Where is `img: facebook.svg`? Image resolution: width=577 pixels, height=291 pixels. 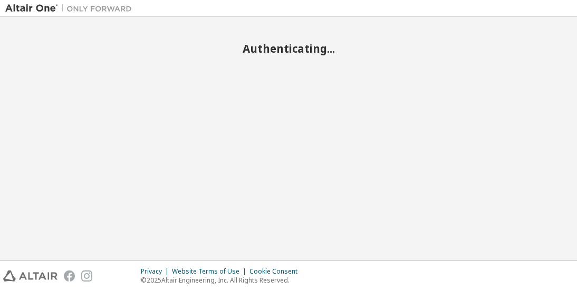
img: facebook.svg is located at coordinates (69, 276).